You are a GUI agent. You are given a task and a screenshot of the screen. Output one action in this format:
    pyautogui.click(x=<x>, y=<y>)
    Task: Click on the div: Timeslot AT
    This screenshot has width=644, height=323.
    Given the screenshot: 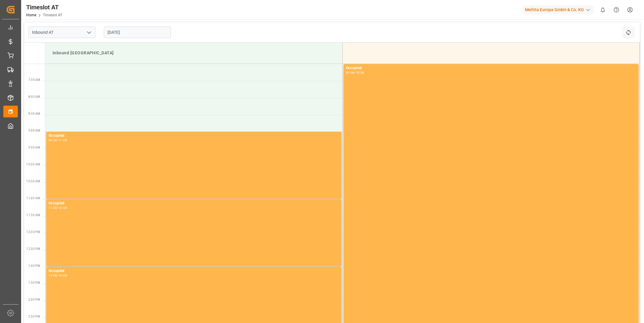 What is the action you would take?
    pyautogui.click(x=44, y=7)
    